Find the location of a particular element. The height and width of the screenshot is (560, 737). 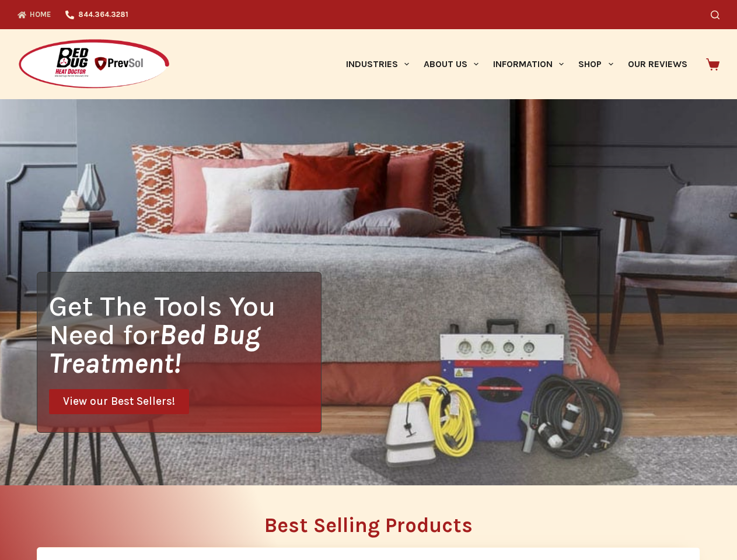

a: Industries is located at coordinates (377, 64).